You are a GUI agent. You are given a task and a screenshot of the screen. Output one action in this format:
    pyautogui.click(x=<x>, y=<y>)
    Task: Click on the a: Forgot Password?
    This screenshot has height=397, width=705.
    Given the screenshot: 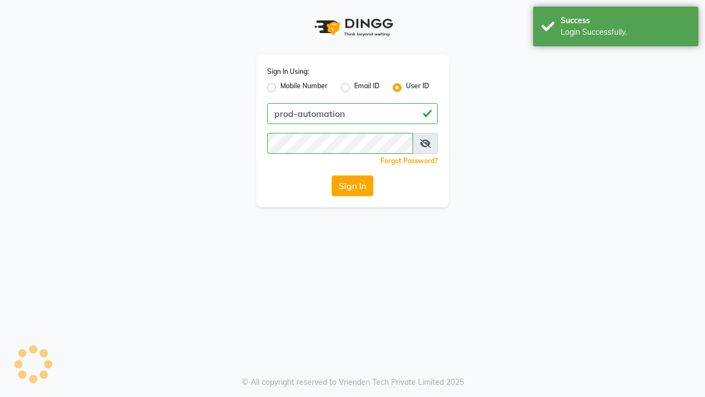 What is the action you would take?
    pyautogui.click(x=409, y=160)
    